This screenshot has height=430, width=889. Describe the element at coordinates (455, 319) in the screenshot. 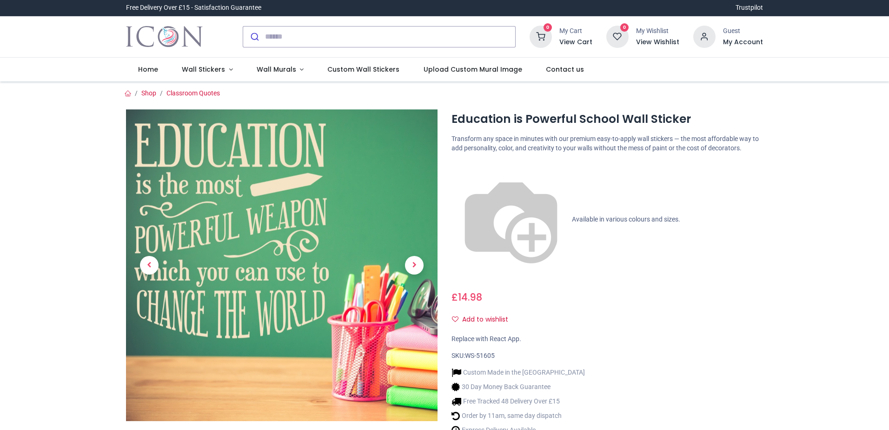

I see `i: Add to wishlist` at that location.